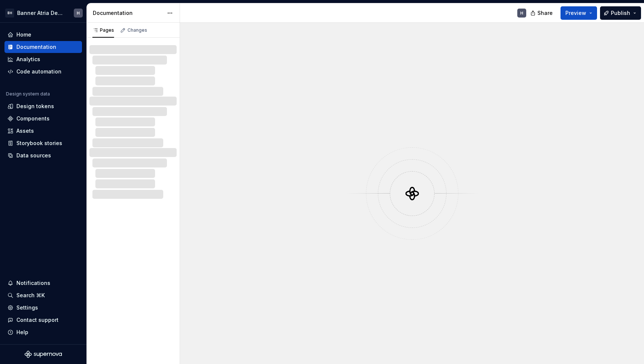 This screenshot has height=364, width=644. What do you see at coordinates (30, 295) in the screenshot?
I see `div: Search ⌘K` at bounding box center [30, 295].